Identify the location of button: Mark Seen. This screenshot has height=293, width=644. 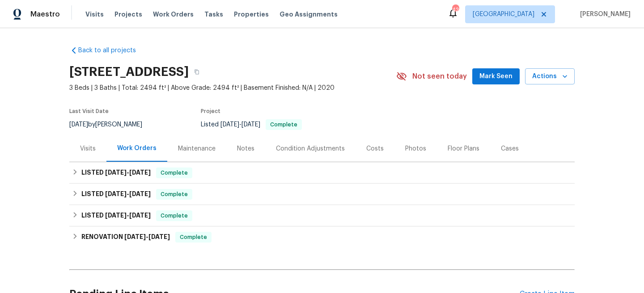
(496, 76).